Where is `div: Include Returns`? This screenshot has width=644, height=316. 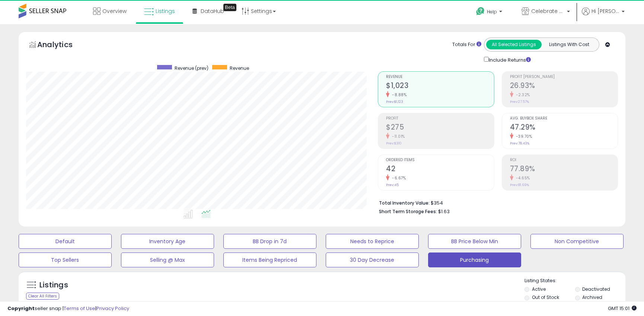 div: Include Returns is located at coordinates (509, 59).